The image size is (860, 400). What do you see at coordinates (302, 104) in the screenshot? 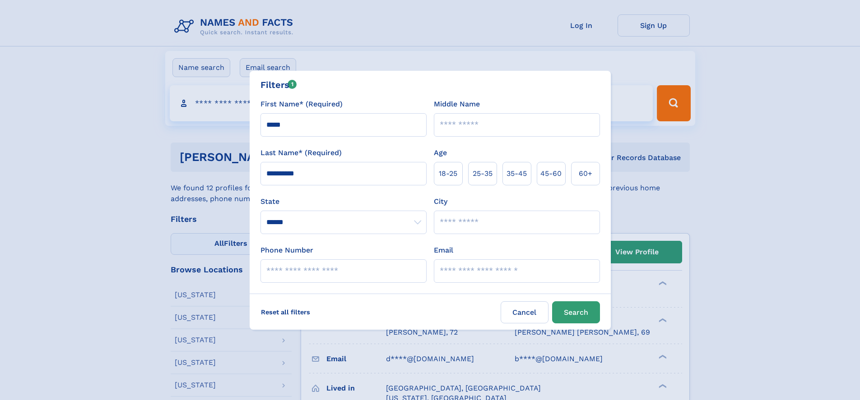
I see `label: First Name* (Required)` at bounding box center [302, 104].